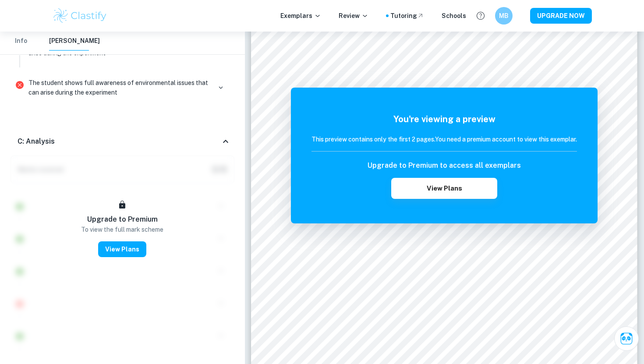  What do you see at coordinates (407, 16) in the screenshot?
I see `div: Tutoring` at bounding box center [407, 16].